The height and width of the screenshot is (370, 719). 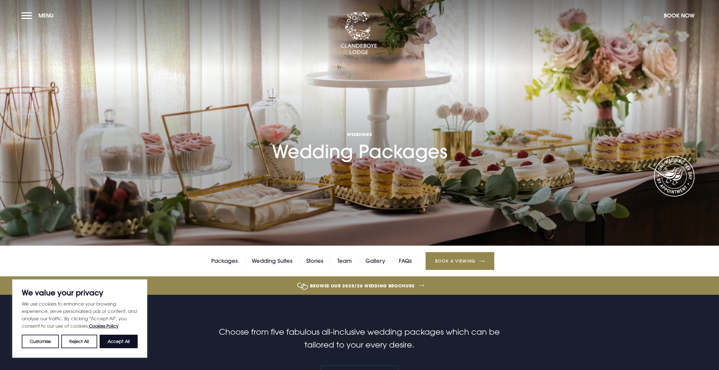 What do you see at coordinates (80, 292) in the screenshot?
I see `p: We value your privacy` at bounding box center [80, 292].